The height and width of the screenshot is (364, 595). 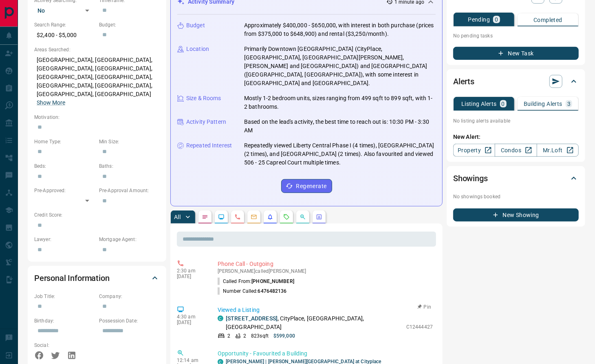 I want to click on h2: Personal Information, so click(x=72, y=278).